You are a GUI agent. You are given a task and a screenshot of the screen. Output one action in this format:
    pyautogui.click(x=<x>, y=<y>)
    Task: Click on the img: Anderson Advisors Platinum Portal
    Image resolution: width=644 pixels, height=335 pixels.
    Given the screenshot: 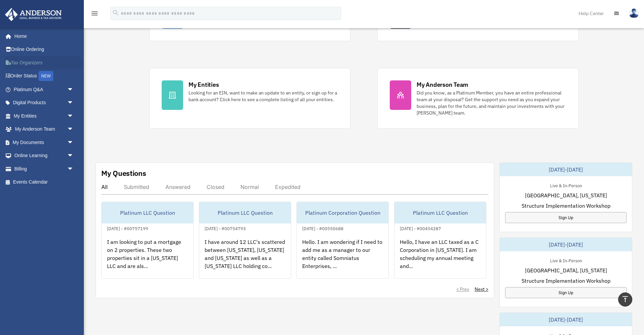 What is the action you would take?
    pyautogui.click(x=33, y=14)
    